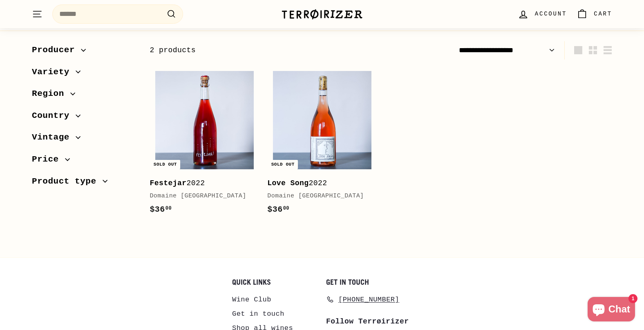 This screenshot has height=330, width=644. I want to click on h2: Quick links, so click(275, 282).